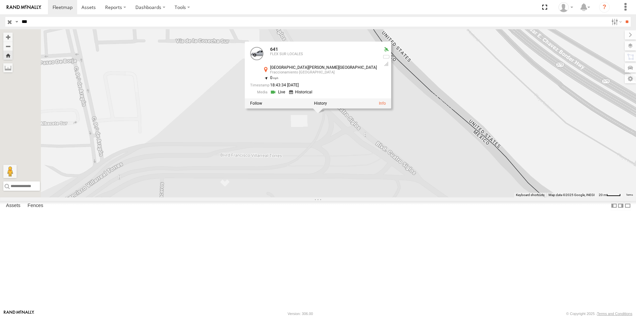 The width and height of the screenshot is (636, 317). What do you see at coordinates (610, 195) in the screenshot?
I see `button: Map Scale: 20 m per 39 pixels` at bounding box center [610, 195].